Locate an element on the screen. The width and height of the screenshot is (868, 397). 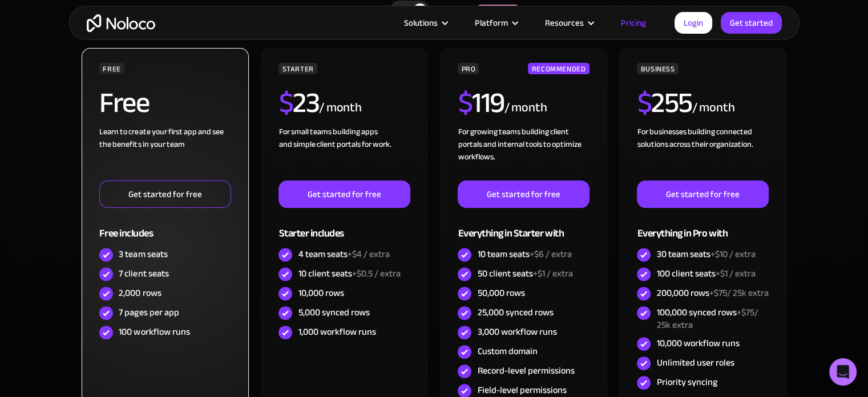
div: Record-level permissions is located at coordinates (526, 371).